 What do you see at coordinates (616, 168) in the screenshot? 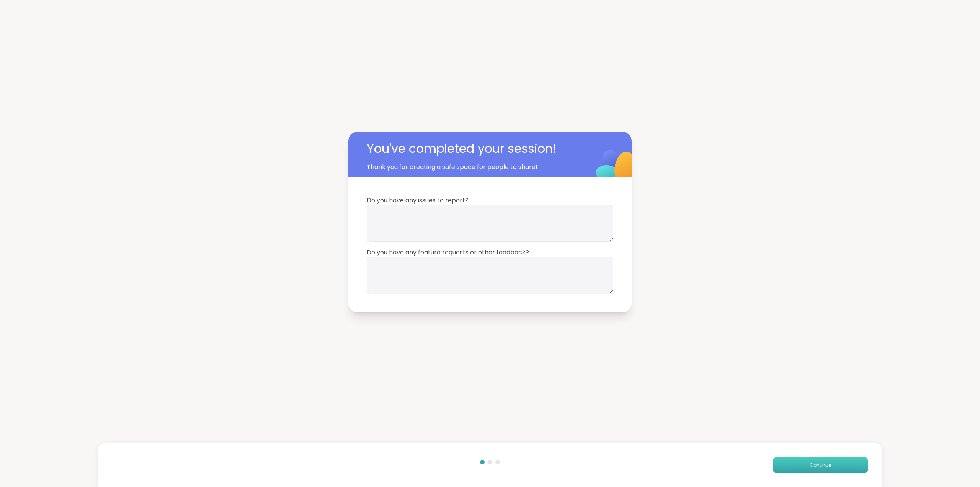
I see `img: ShareWell Logomark` at bounding box center [616, 168].